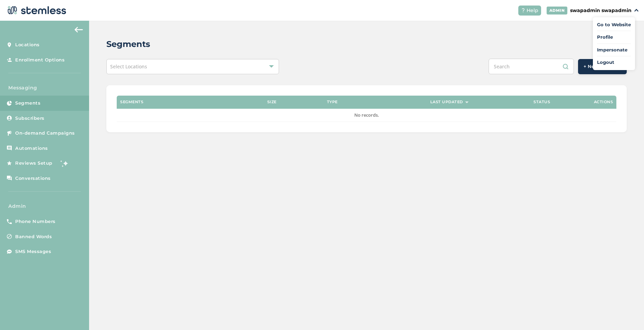  What do you see at coordinates (602, 67) in the screenshot?
I see `button: + New Segment` at bounding box center [602, 67].